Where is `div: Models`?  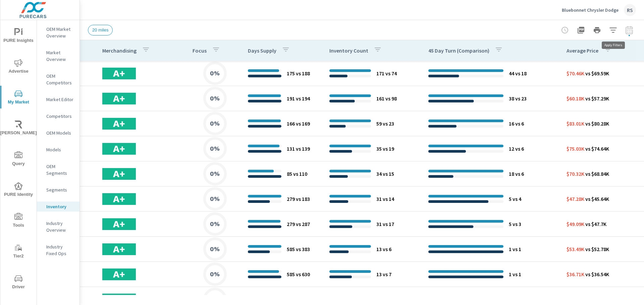 div: Models is located at coordinates (58, 150).